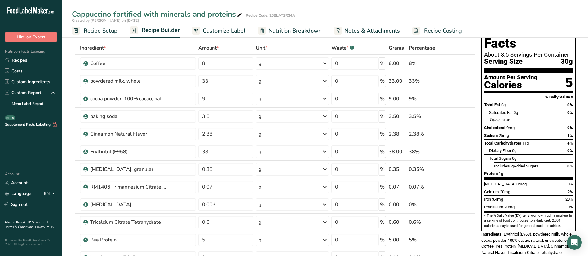 The image size is (588, 256). What do you see at coordinates (397, 134) in the screenshot?
I see `div: 2.38` at bounding box center [397, 134].